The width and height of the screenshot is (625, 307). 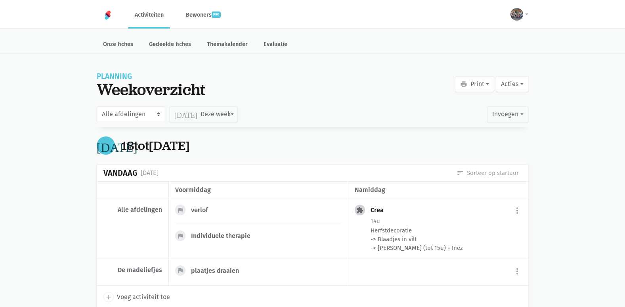 What do you see at coordinates (227, 45) in the screenshot?
I see `a: Themakalender` at bounding box center [227, 45].